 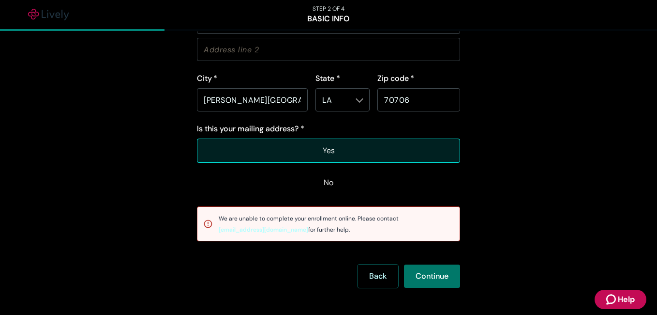 I want to click on img: Lively, so click(x=48, y=15).